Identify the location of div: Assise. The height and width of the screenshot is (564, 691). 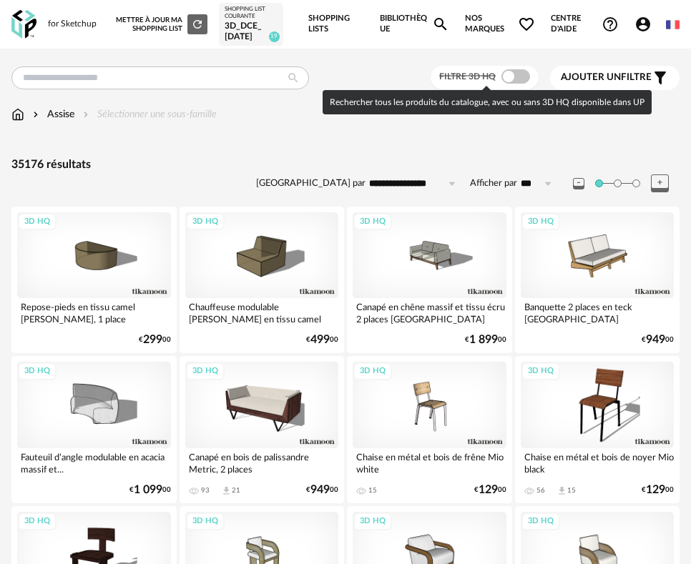
(52, 114).